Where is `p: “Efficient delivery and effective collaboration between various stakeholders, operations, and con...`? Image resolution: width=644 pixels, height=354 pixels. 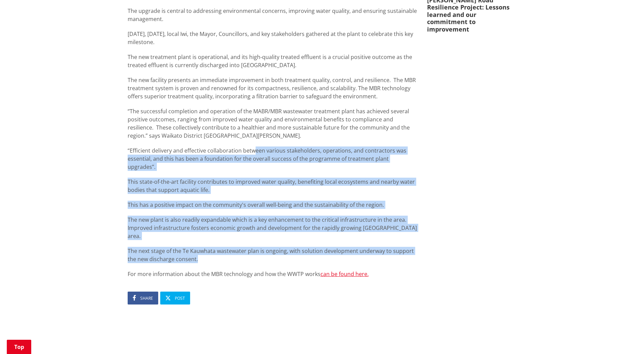
p: “Efficient delivery and effective collaboration between various stakeholders, operations, and con... is located at coordinates (273, 159).